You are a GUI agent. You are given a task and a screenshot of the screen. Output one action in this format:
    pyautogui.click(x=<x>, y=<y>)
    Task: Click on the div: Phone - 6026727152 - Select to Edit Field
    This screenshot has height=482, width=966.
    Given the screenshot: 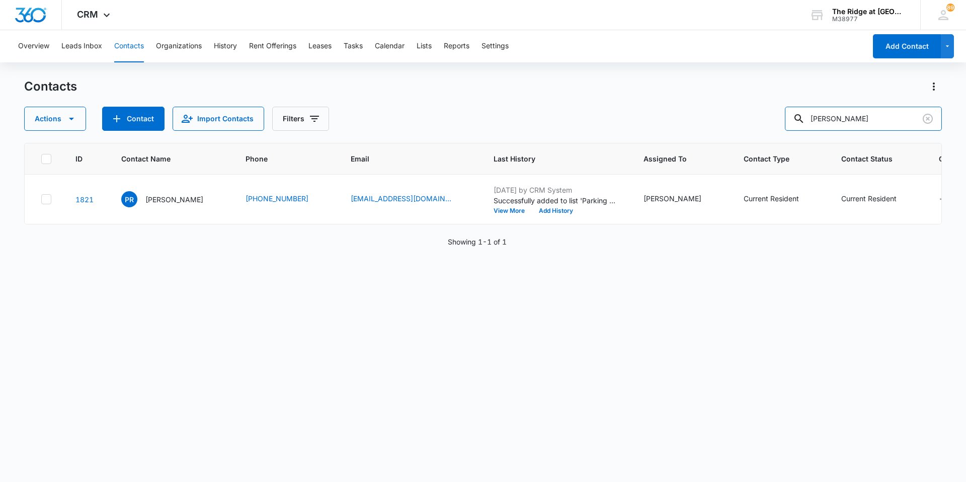 What is the action you would take?
    pyautogui.click(x=286, y=199)
    